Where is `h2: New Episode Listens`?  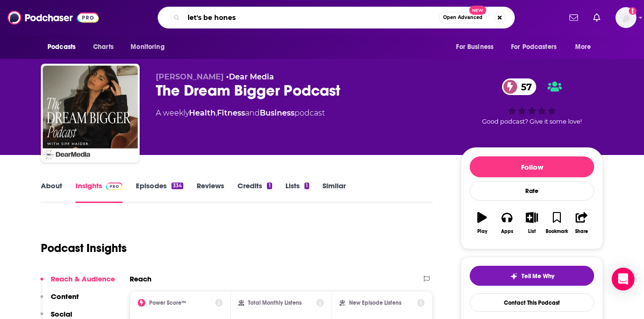 h2: New Episode Listens is located at coordinates (376, 303).